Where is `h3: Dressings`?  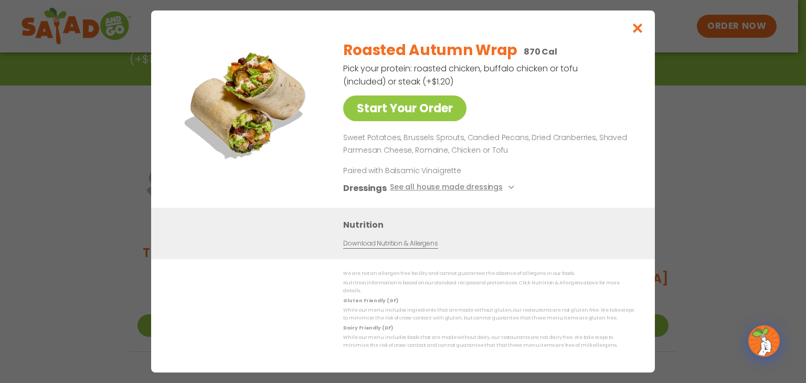
h3: Dressings is located at coordinates (365, 188).